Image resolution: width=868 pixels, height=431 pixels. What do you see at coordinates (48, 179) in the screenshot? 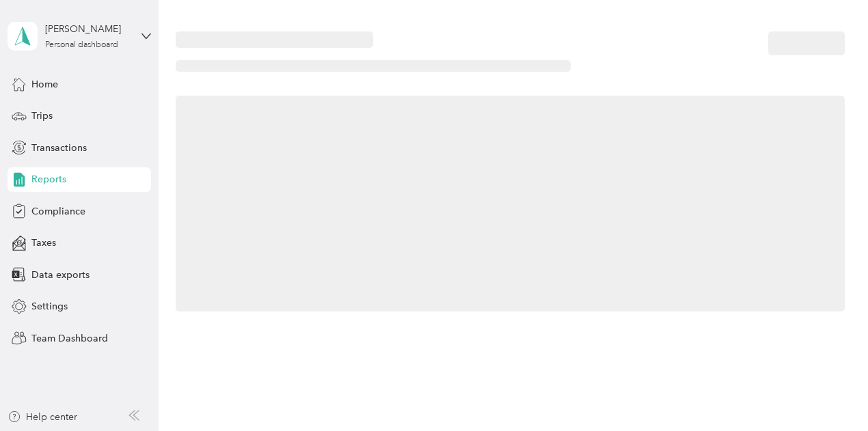
I see `span: Reports` at bounding box center [48, 179].